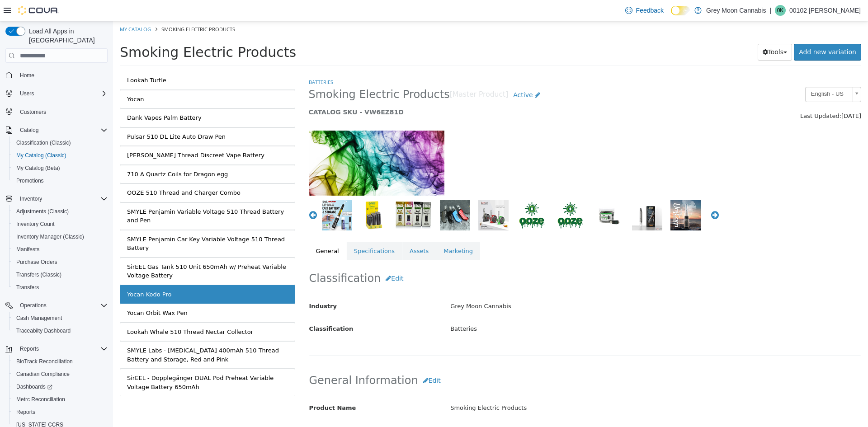 This screenshot has height=427, width=868. Describe the element at coordinates (40, 400) in the screenshot. I see `span: Metrc Reconciliation` at that location.